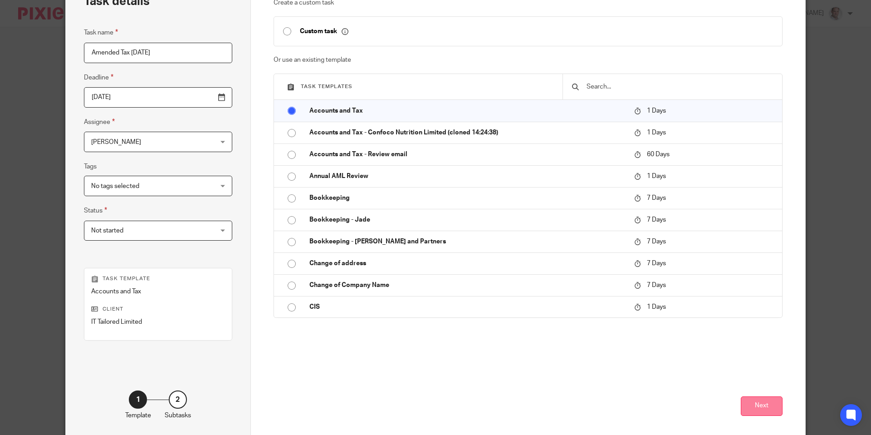 The height and width of the screenshot is (435, 871). Describe the element at coordinates (95, 210) in the screenshot. I see `label: Status` at that location.